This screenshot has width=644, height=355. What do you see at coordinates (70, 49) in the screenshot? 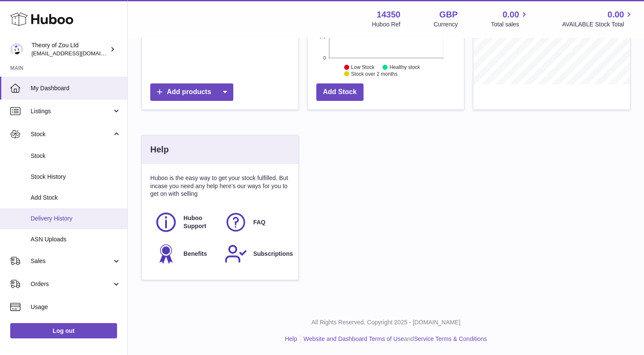
I see `div: Theory of Zou Ltd` at bounding box center [70, 49].